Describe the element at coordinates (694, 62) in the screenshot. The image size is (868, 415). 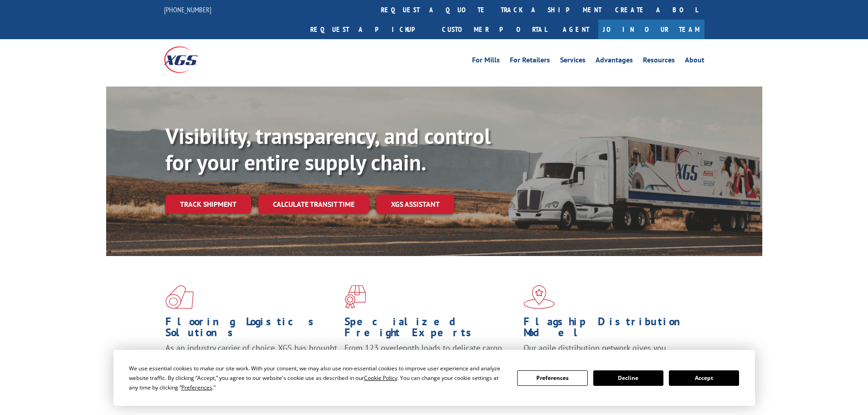
I see `a: About` at that location.